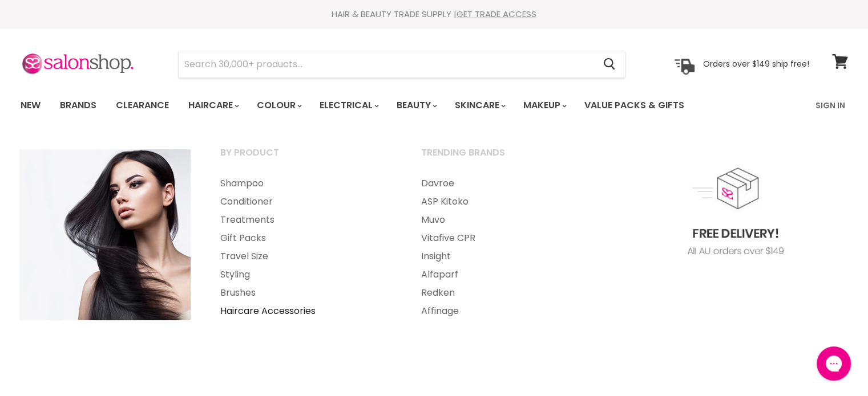 The image size is (868, 396). I want to click on nav: Main, so click(434, 105).